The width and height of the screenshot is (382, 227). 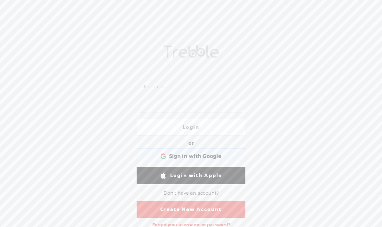 I want to click on input: Username, so click(x=192, y=87).